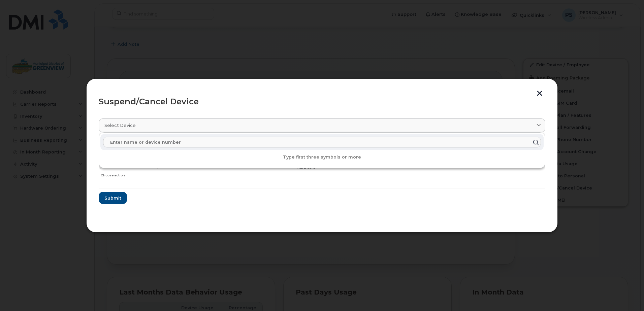 The width and height of the screenshot is (644, 311). Describe the element at coordinates (322, 102) in the screenshot. I see `div: Suspend/Cancel Device` at that location.